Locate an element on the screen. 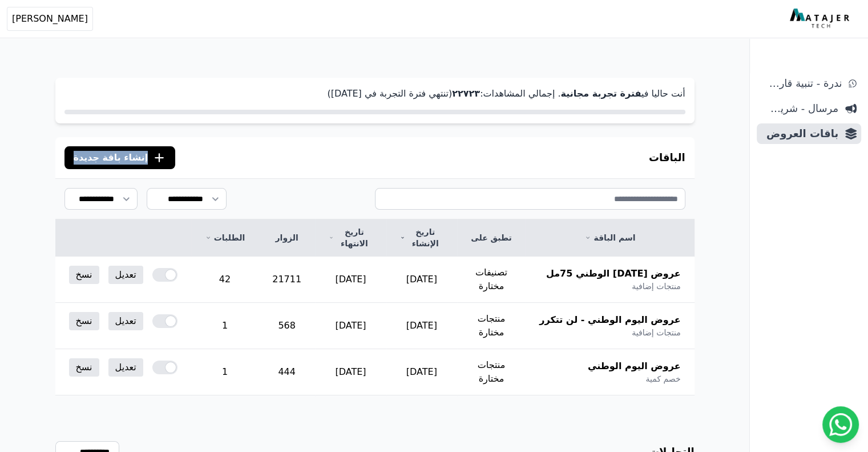 The image size is (868, 452). span: عروض اليوم الوطني - لن تتكرر is located at coordinates (609, 320).